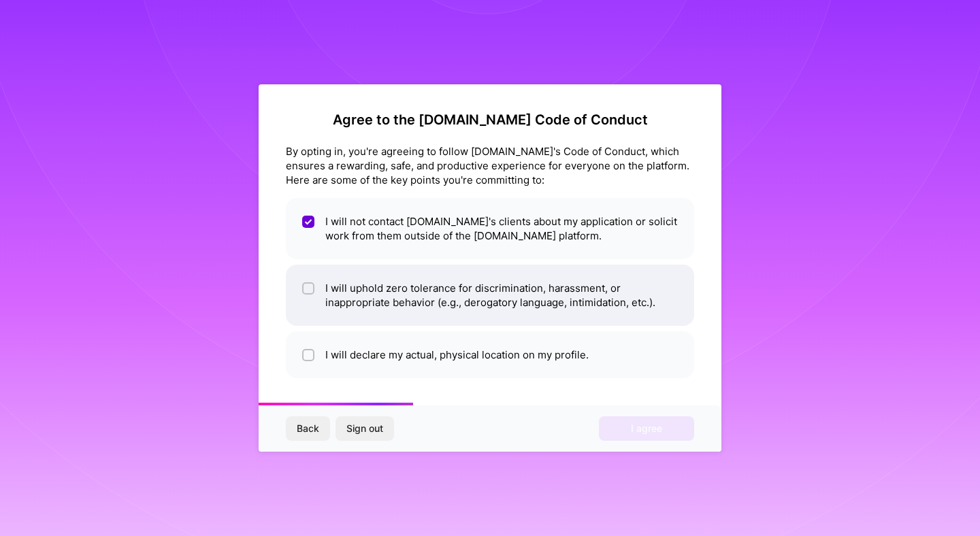 The width and height of the screenshot is (980, 536). I want to click on span: Back, so click(308, 429).